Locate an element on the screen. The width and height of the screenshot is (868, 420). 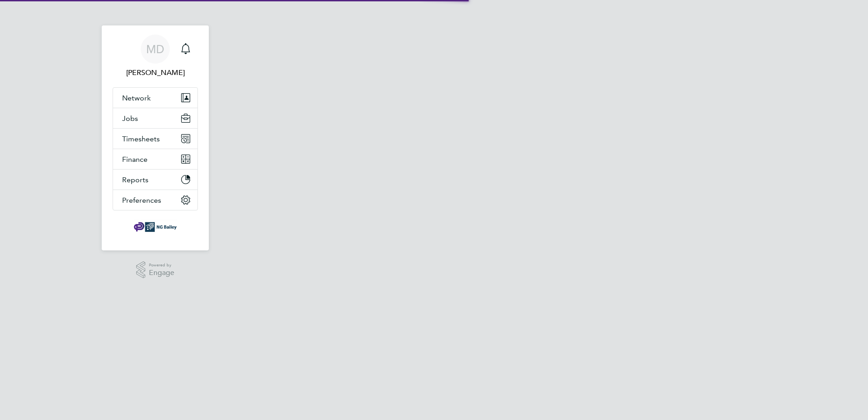
button: Network is located at coordinates (155, 98).